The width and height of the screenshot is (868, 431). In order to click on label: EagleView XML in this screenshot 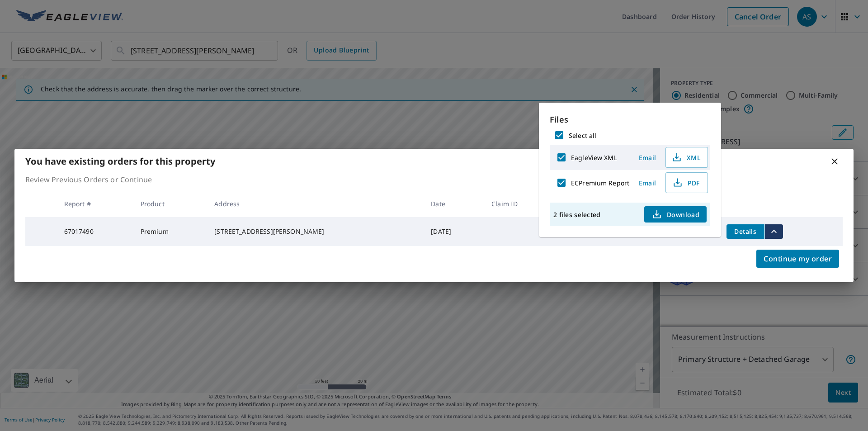, I will do `click(594, 157)`.